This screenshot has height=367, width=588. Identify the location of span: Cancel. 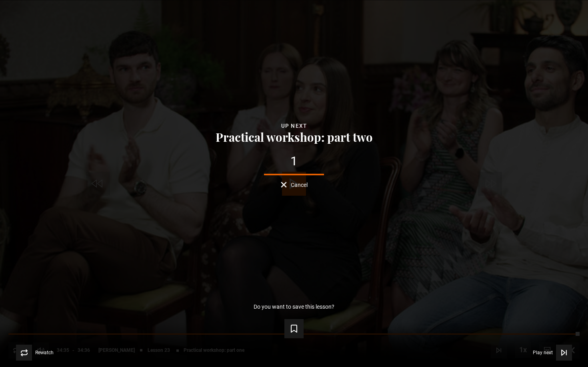
(299, 185).